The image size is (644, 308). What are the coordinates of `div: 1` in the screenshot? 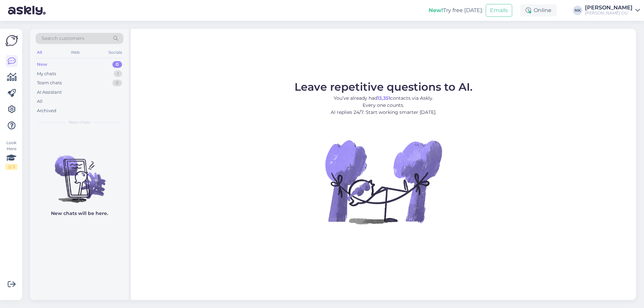 It's located at (118, 74).